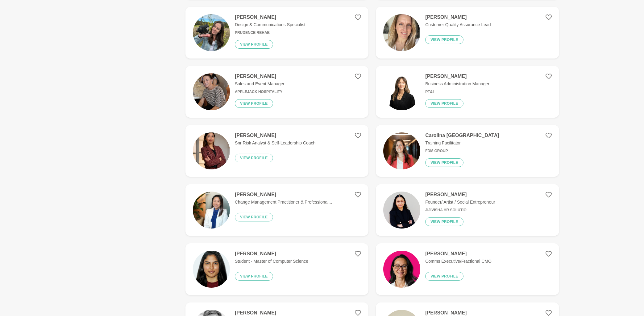  Describe the element at coordinates (212, 92) in the screenshot. I see `img: a8177ea834b7a697597972750d50aec8aa8efe94-445x444.jpg` at that location.